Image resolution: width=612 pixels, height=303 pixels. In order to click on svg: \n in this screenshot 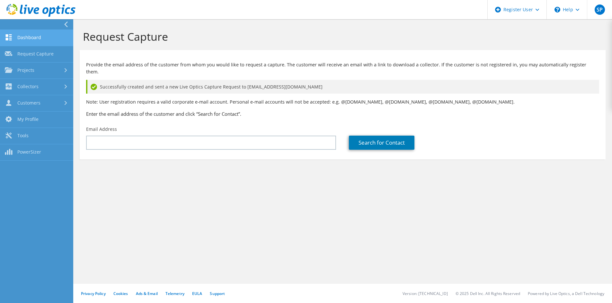, I will do `click(557, 10)`.